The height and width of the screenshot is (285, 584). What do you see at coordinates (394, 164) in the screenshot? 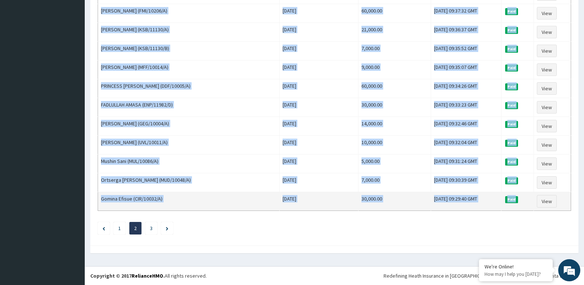
I see `td: 5,000.00` at bounding box center [394, 164].